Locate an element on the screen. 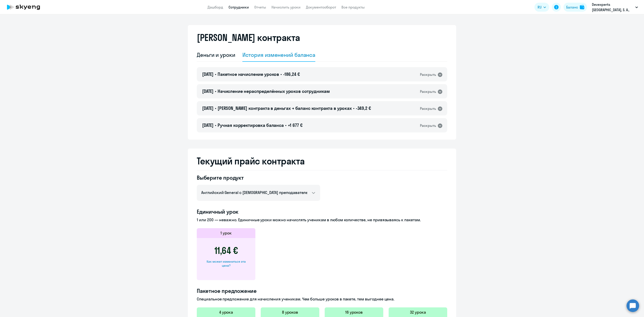 The height and width of the screenshot is (317, 644). p: Специальное предложение для начисления ученикам. Чем больше уроков в пакете, тем выгоднее цена. is located at coordinates (322, 300).